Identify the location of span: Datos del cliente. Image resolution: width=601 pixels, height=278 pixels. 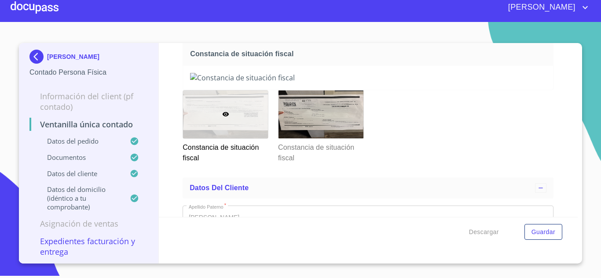
(219, 188).